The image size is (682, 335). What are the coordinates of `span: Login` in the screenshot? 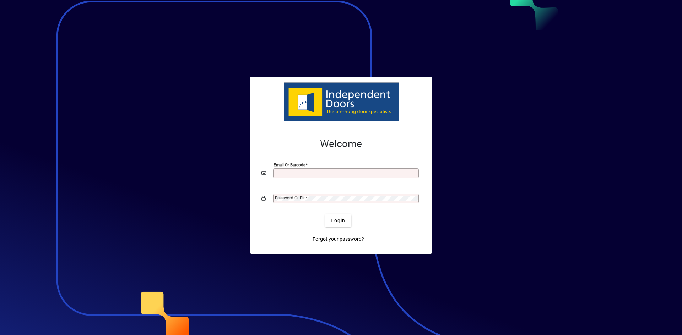 It's located at (338, 221).